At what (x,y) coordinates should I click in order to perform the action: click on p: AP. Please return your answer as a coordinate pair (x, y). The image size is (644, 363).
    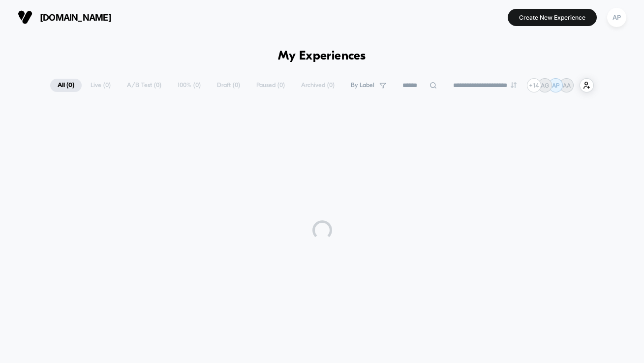
    Looking at the image, I should click on (556, 85).